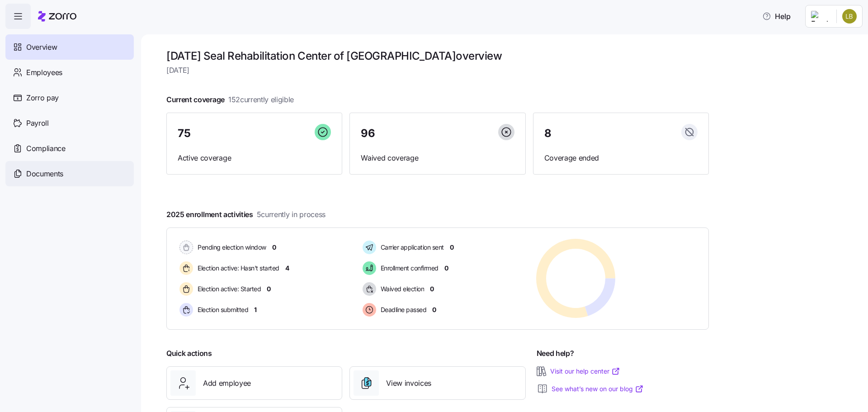 The width and height of the screenshot is (868, 412). What do you see at coordinates (222, 310) in the screenshot?
I see `span: Election submitted` at bounding box center [222, 310].